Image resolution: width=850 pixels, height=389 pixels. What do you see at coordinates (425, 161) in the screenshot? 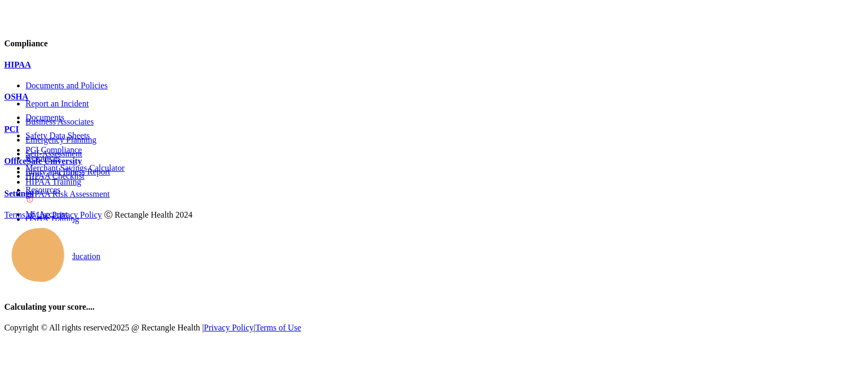
I see `a: OfficeSafe University` at bounding box center [425, 161].